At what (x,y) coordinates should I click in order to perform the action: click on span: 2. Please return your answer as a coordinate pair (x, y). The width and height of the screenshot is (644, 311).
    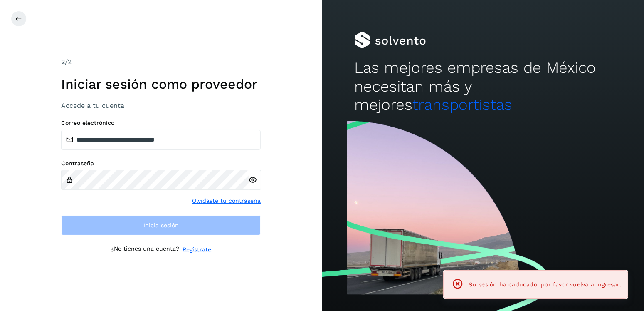
    Looking at the image, I should click on (62, 62).